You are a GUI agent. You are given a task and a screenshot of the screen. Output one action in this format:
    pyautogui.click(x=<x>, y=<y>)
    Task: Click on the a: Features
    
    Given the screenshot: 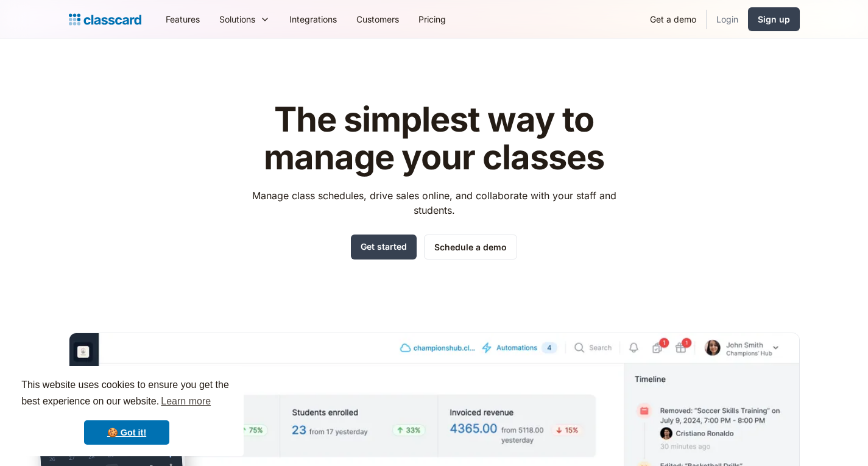 What is the action you would take?
    pyautogui.click(x=183, y=19)
    